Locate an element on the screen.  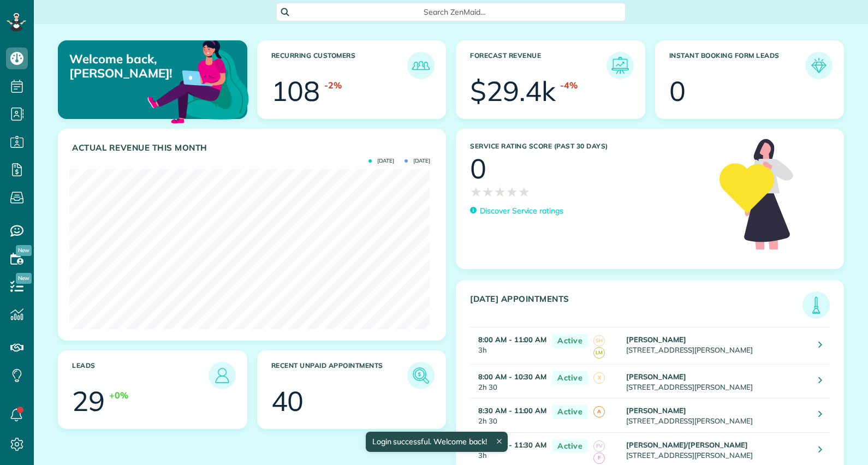
h3: Actual Revenue this month is located at coordinates (253, 148).